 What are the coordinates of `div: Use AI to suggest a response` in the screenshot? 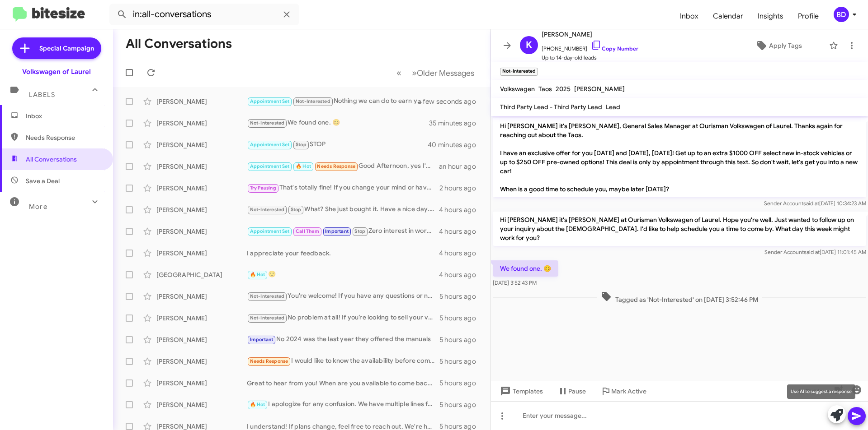 It's located at (821, 392).